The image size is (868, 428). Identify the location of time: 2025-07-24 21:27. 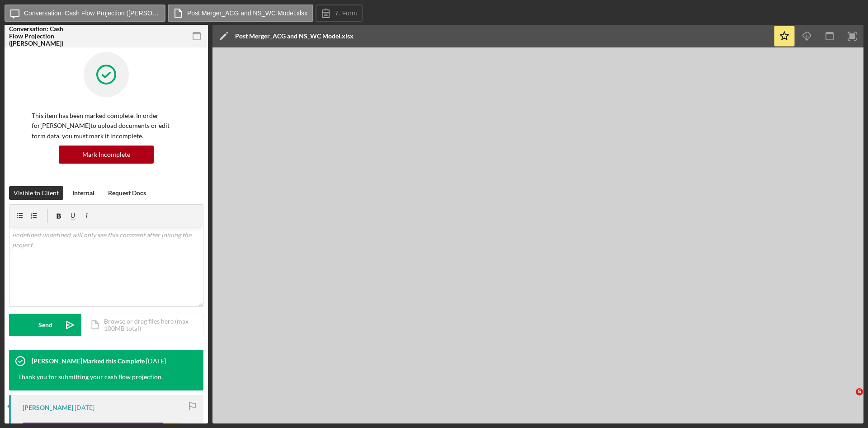
(85, 408).